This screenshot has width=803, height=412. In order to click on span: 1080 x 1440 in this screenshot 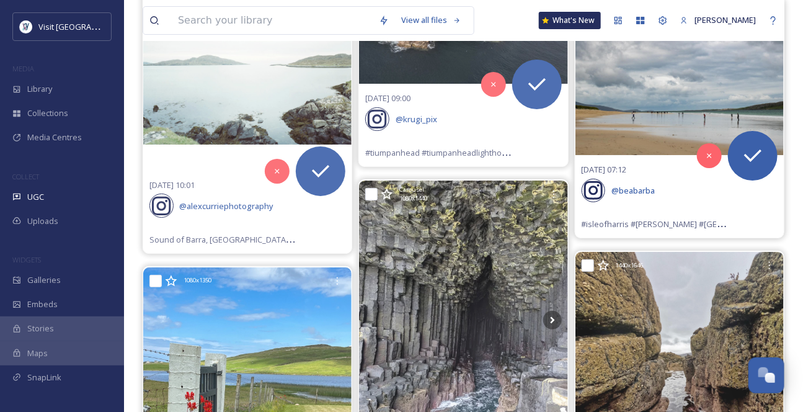, I will do `click(413, 198)`.